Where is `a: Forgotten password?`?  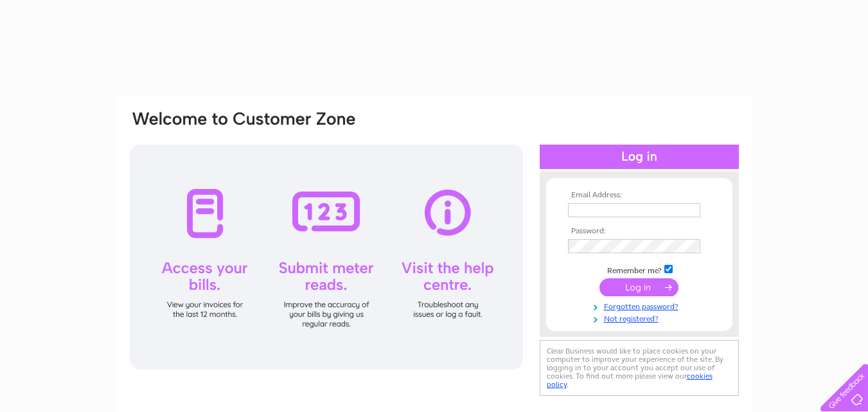 a: Forgotten password? is located at coordinates (641, 305).